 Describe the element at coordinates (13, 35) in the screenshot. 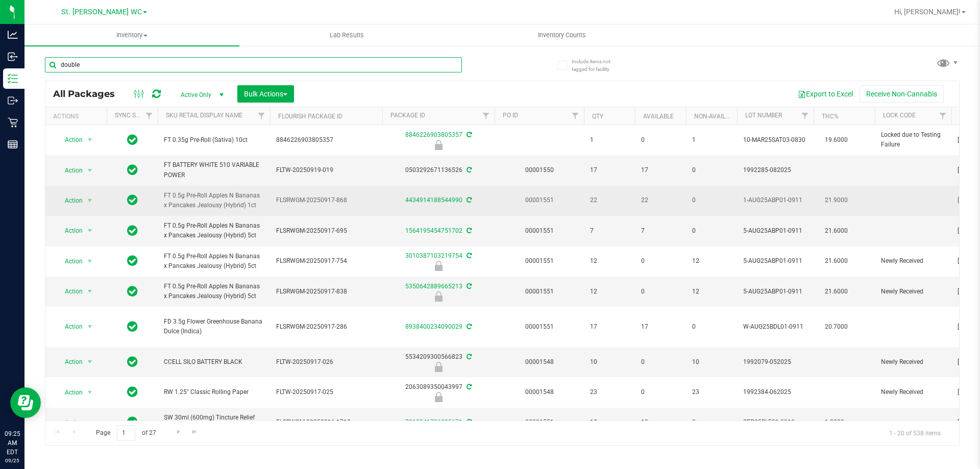

I see `inline-svg: Analytics` at that location.